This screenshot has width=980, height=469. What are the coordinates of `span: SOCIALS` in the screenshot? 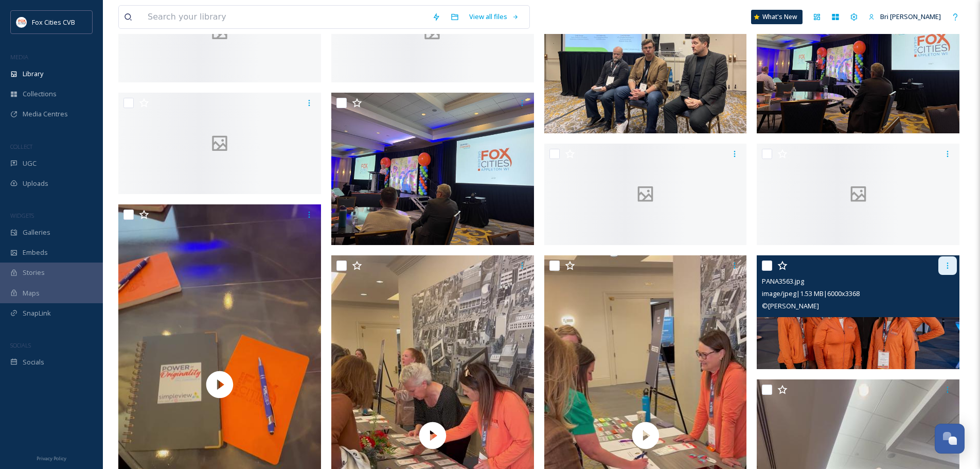 It's located at (21, 345).